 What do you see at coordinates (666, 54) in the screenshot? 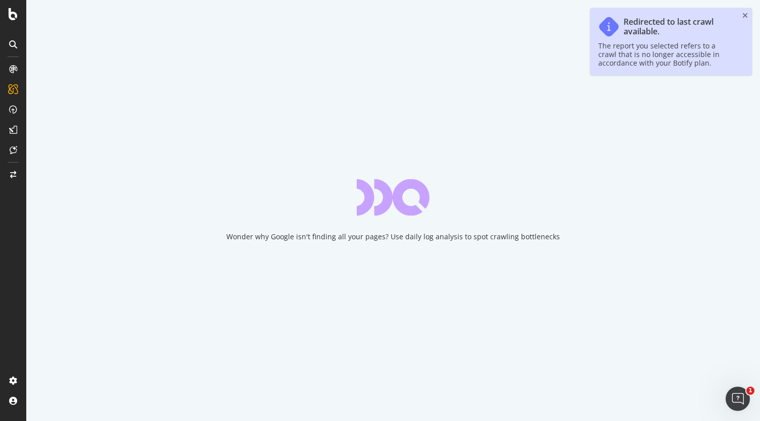
I see `div: The report you selected refers to a crawl that is no longer accessible in accordance with your Bo...` at bounding box center [666, 54].